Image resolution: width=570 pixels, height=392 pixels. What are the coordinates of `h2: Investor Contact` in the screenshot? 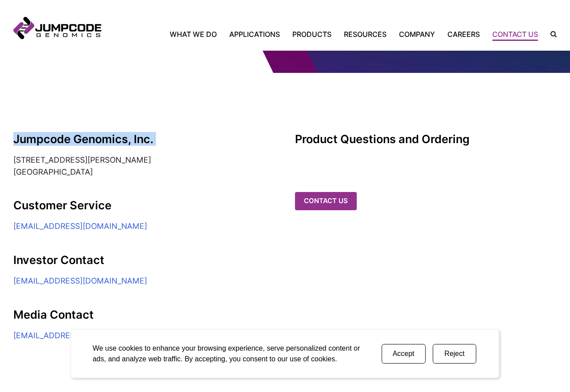 It's located at (144, 259).